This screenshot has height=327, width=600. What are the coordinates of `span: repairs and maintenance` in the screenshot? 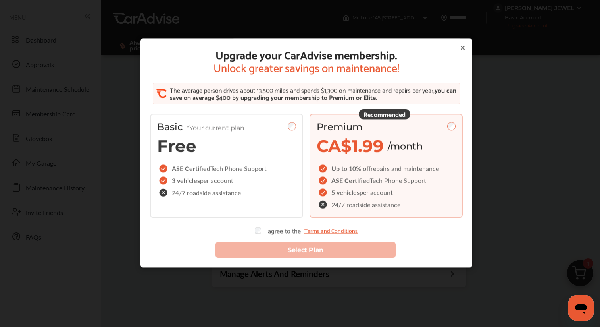 It's located at (405, 168).